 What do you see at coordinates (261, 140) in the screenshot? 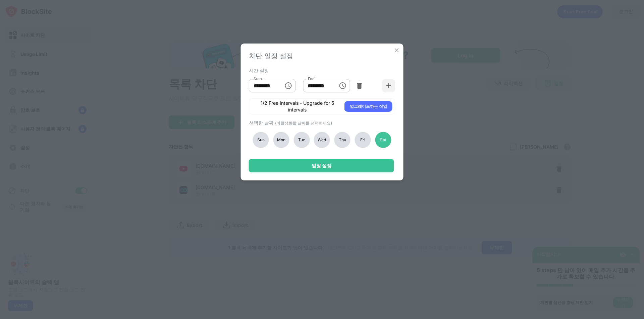
I see `div: Sun` at bounding box center [261, 140].